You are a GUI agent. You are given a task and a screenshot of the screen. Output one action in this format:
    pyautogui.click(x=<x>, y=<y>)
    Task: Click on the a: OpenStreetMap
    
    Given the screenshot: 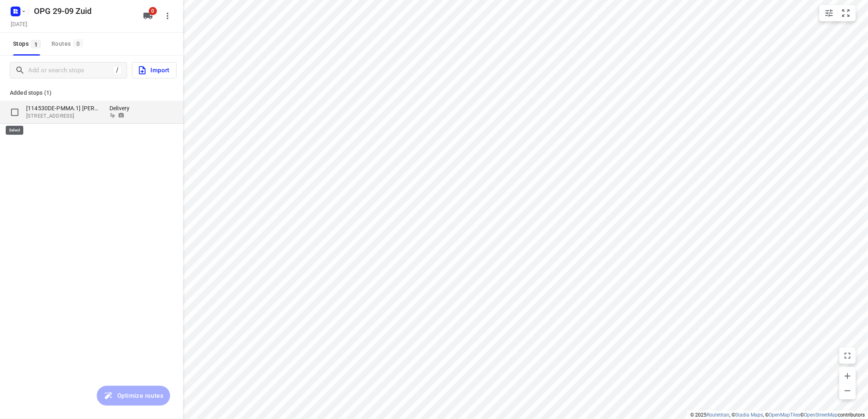 What is the action you would take?
    pyautogui.click(x=821, y=415)
    